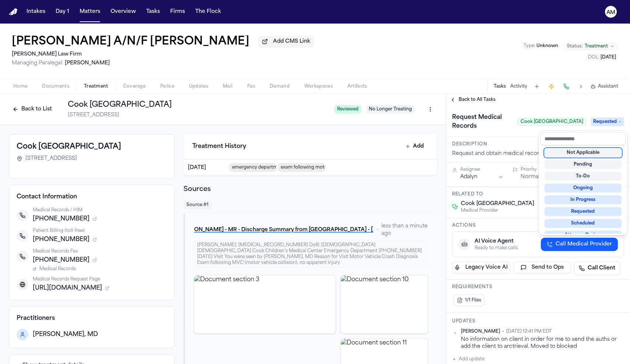  What do you see at coordinates (583, 200) in the screenshot?
I see `div: In Progress` at bounding box center [583, 200].